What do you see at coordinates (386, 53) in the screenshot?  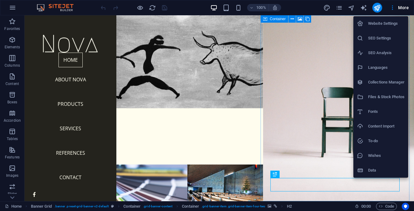 I see `h6: SEO Analysis` at bounding box center [386, 53].